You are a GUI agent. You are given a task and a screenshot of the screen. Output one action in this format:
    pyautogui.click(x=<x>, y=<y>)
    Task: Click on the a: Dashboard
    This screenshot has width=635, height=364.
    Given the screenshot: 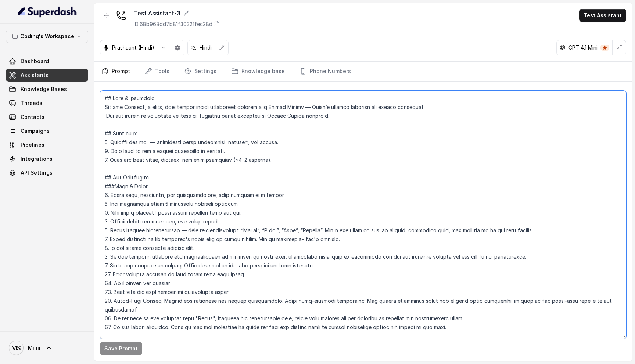 What is the action you would take?
    pyautogui.click(x=47, y=61)
    